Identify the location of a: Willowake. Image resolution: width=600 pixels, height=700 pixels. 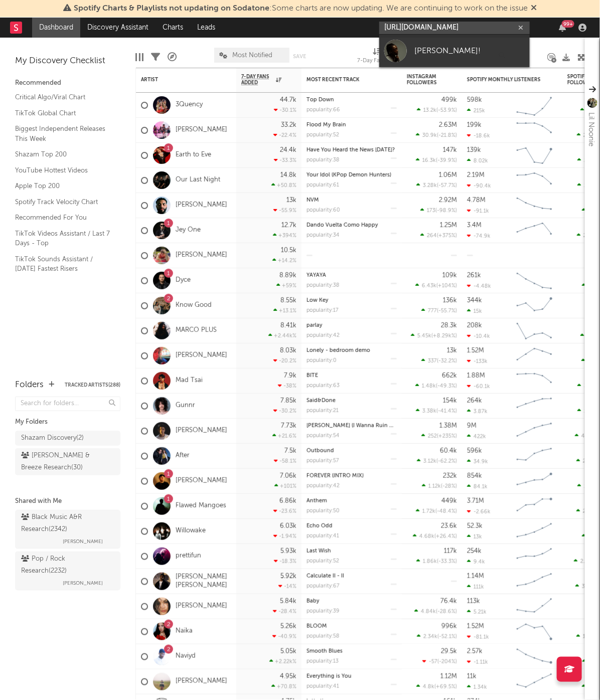
(191, 531).